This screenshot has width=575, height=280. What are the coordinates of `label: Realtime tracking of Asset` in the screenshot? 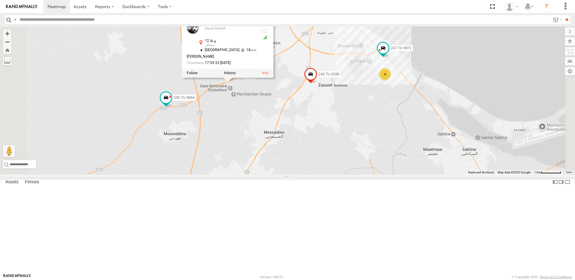 It's located at (192, 73).